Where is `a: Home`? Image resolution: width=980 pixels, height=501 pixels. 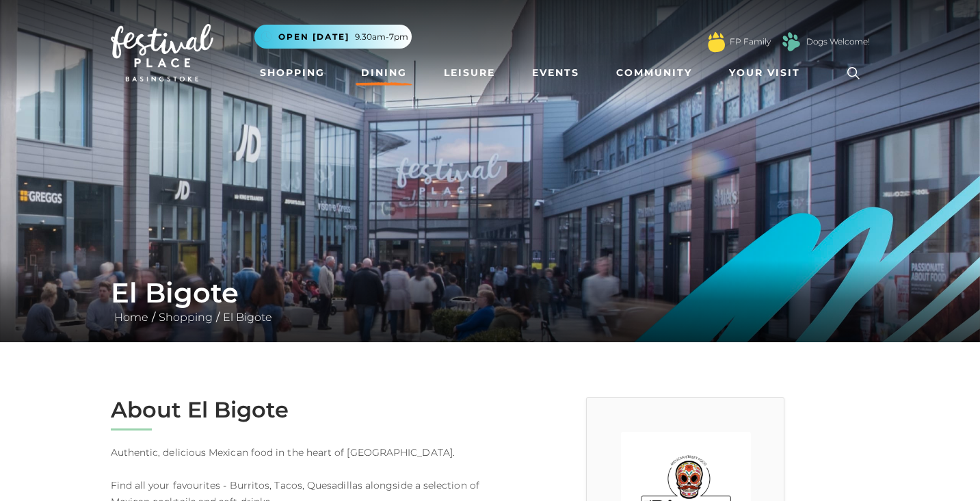
a: Home is located at coordinates (132, 316).